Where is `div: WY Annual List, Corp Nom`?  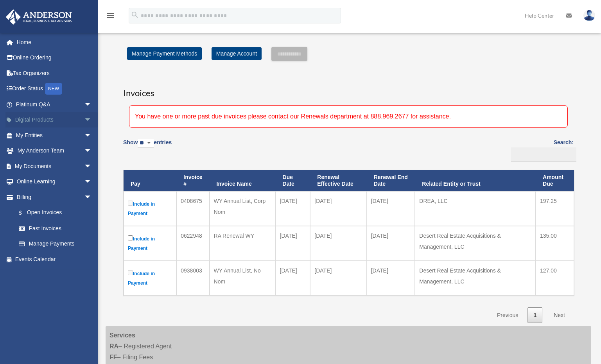 div: WY Annual List, Corp Nom is located at coordinates (243, 206).